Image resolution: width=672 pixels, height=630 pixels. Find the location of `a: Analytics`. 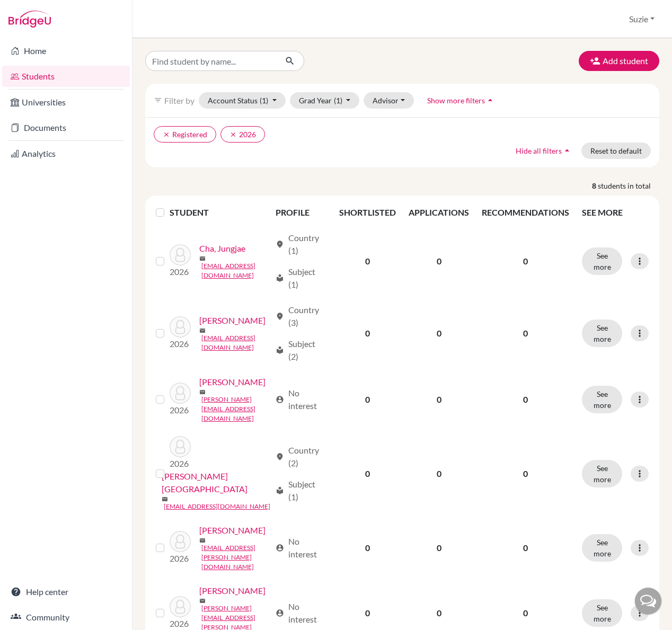

a: Analytics is located at coordinates (66, 154).